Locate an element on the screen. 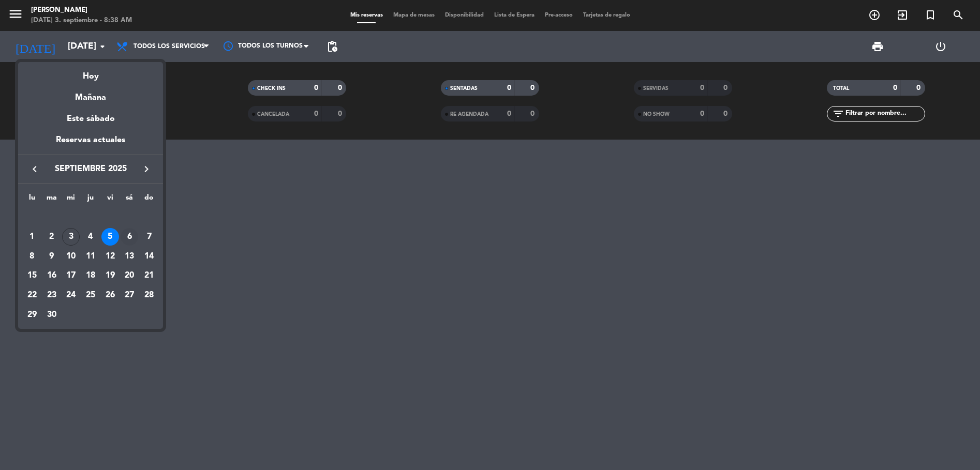  i: keyboard_arrow_right is located at coordinates (147, 169).